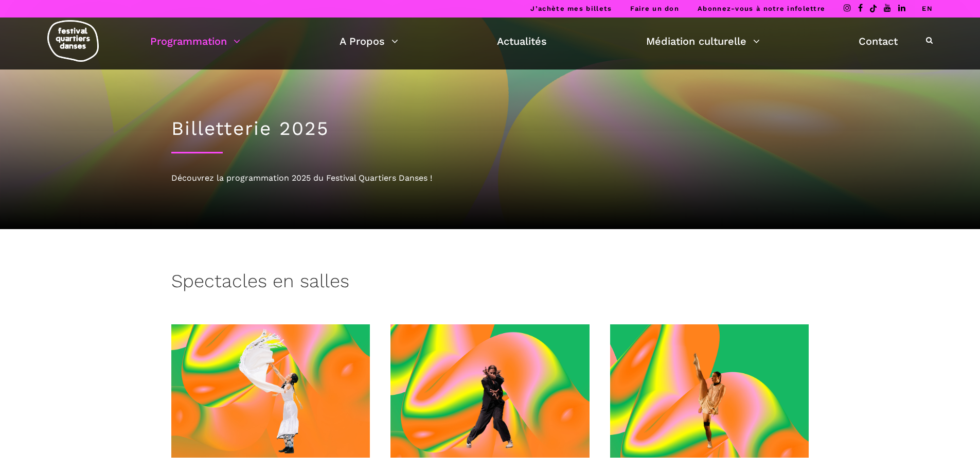  Describe the element at coordinates (522, 41) in the screenshot. I see `a: Actualités` at that location.